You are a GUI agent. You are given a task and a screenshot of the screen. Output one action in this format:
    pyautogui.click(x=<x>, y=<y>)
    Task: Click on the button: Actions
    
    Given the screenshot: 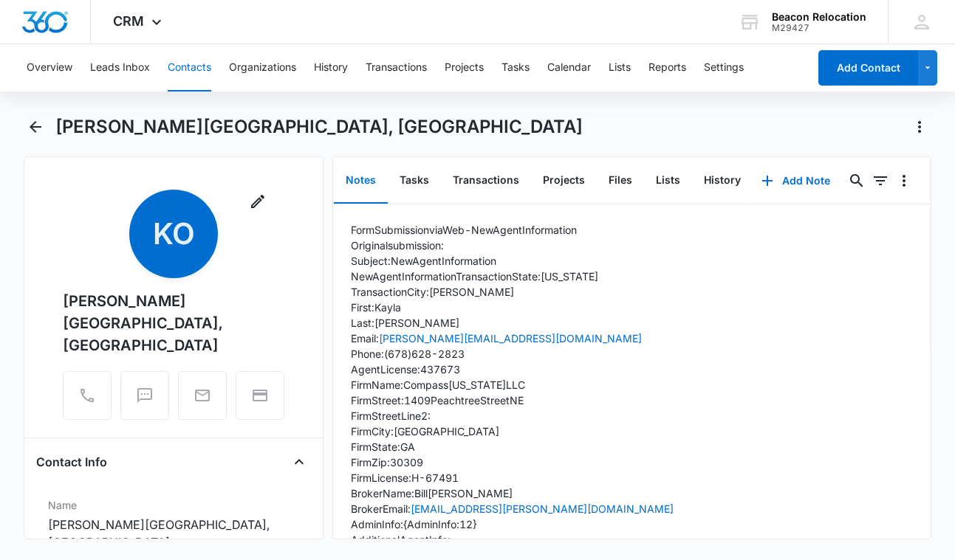 What is the action you would take?
    pyautogui.click(x=920, y=127)
    